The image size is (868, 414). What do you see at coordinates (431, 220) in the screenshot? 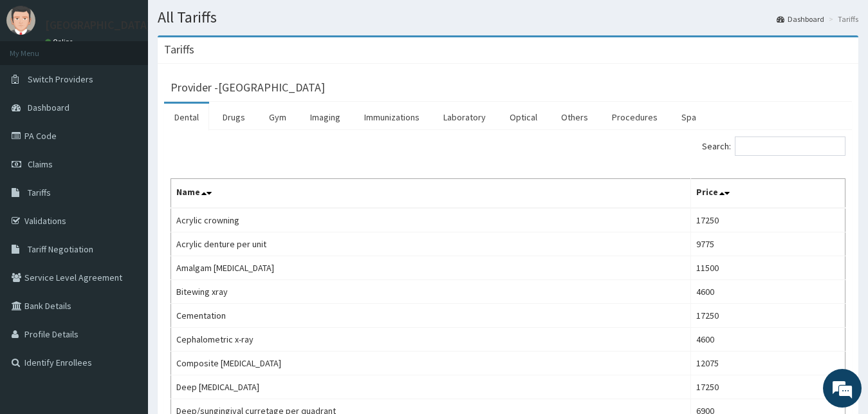
I see `td: Acrylic crowning` at bounding box center [431, 220].